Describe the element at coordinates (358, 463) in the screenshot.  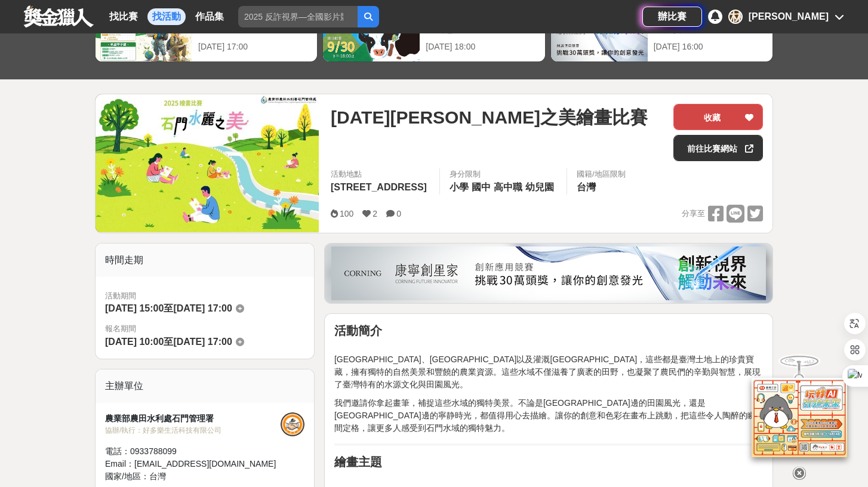
I see `strong: 繪畫主題` at that location.